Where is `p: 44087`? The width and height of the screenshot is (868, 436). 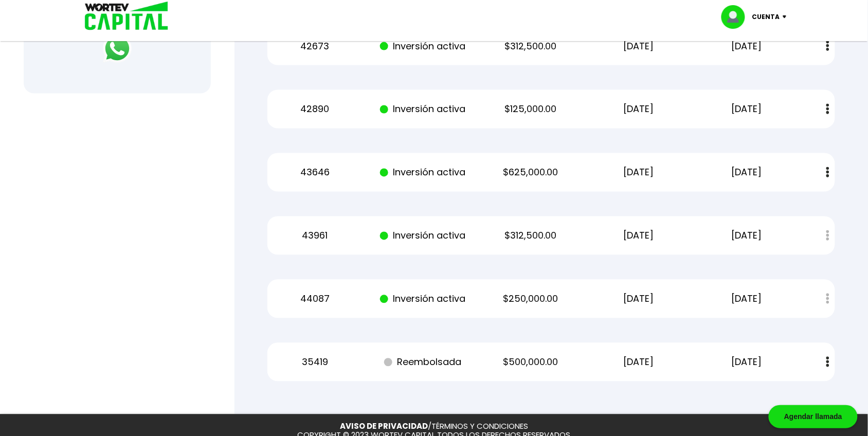 p: 44087 is located at coordinates (315, 299).